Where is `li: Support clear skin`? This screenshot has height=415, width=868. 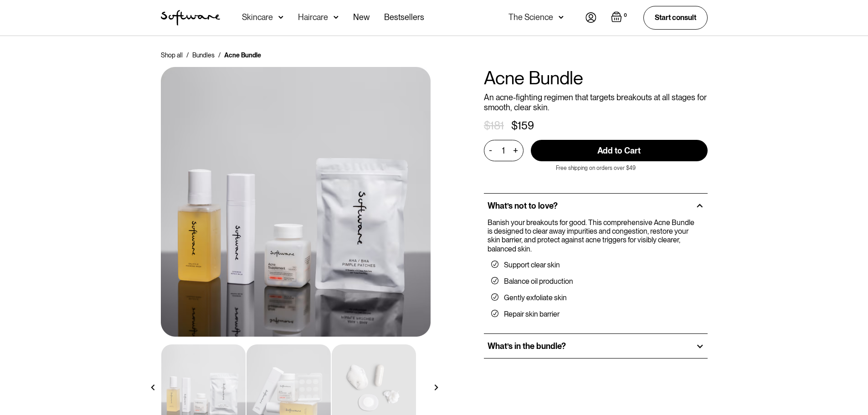
li: Support clear skin is located at coordinates (595, 265).